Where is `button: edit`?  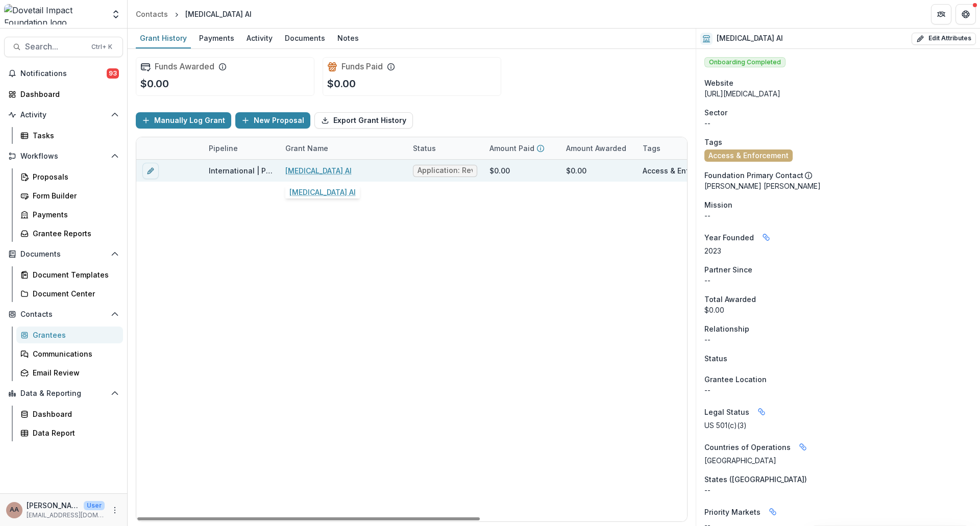 button: edit is located at coordinates (150, 171).